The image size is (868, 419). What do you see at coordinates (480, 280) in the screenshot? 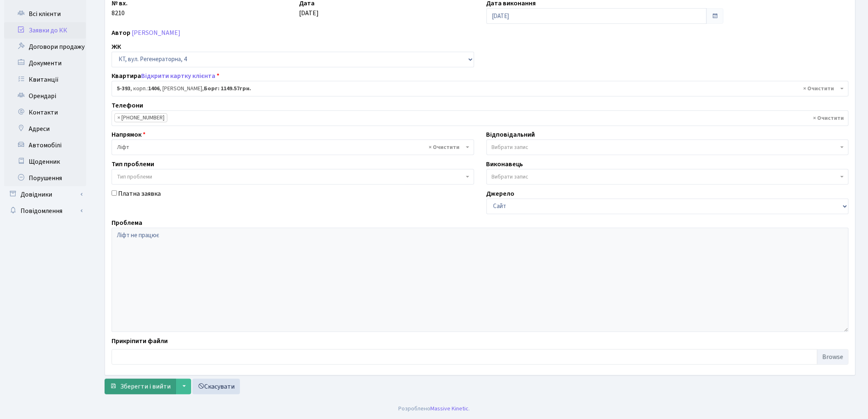
I see `textarea: Ліфт не працює` at bounding box center [480, 280].